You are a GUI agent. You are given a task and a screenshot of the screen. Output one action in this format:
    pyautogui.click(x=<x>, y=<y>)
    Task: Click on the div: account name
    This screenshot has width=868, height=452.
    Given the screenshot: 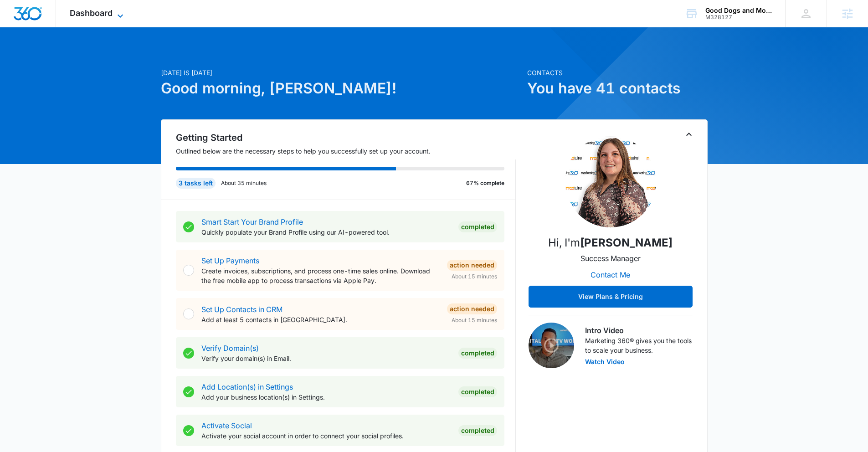 What is the action you would take?
    pyautogui.click(x=739, y=10)
    